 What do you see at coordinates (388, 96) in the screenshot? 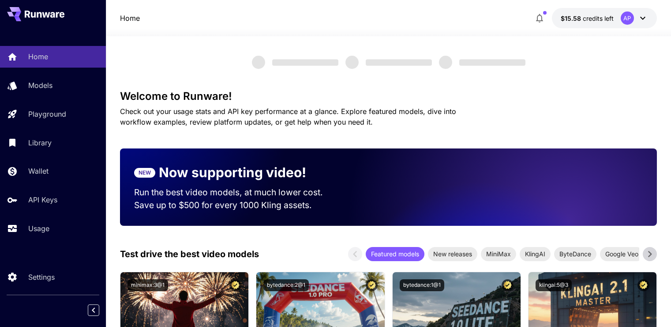
I see `h3: Welcome to Runware!` at bounding box center [388, 96].